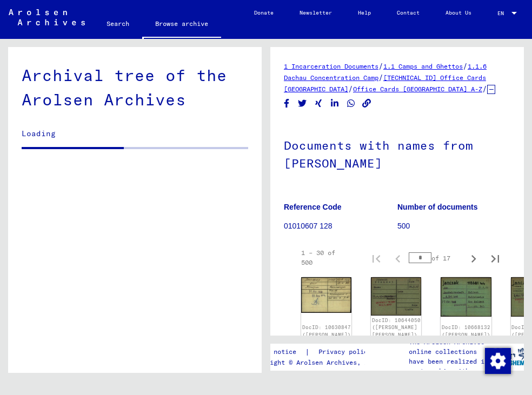  I want to click on b: Number of documents, so click(438, 207).